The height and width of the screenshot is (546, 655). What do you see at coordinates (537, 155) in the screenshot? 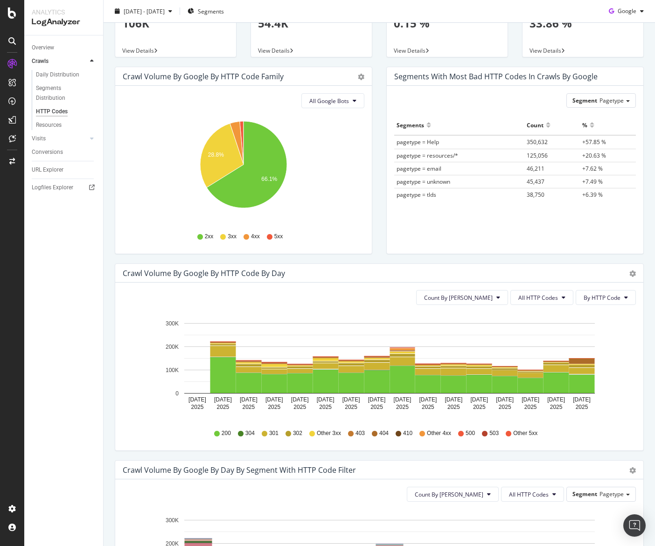
I see `span: 125,056` at bounding box center [537, 155].